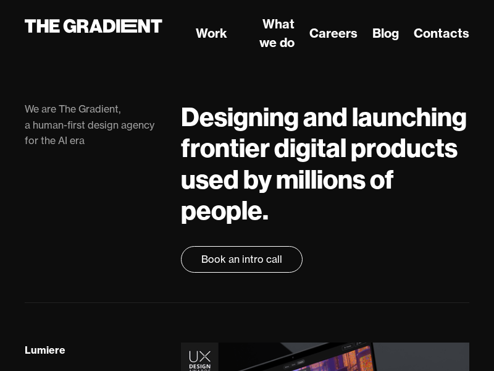 This screenshot has width=494, height=371. What do you see at coordinates (45, 350) in the screenshot?
I see `div: Lumiere` at bounding box center [45, 350].